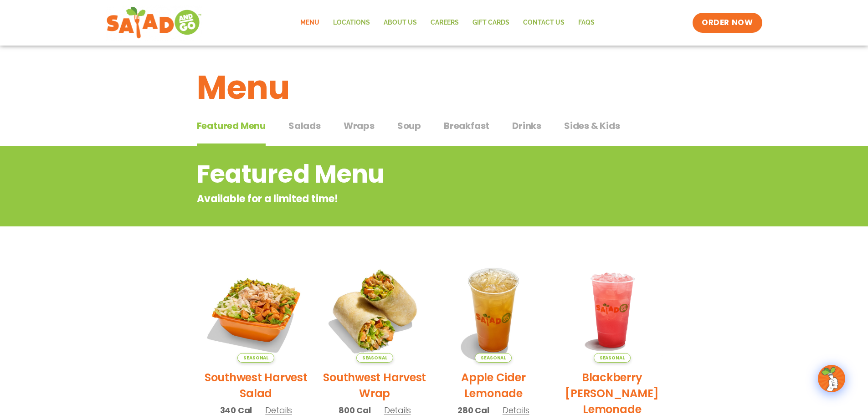 Image resolution: width=868 pixels, height=415 pixels. What do you see at coordinates (256, 385) in the screenshot?
I see `h2: Southwest Harvest Salad` at bounding box center [256, 385].